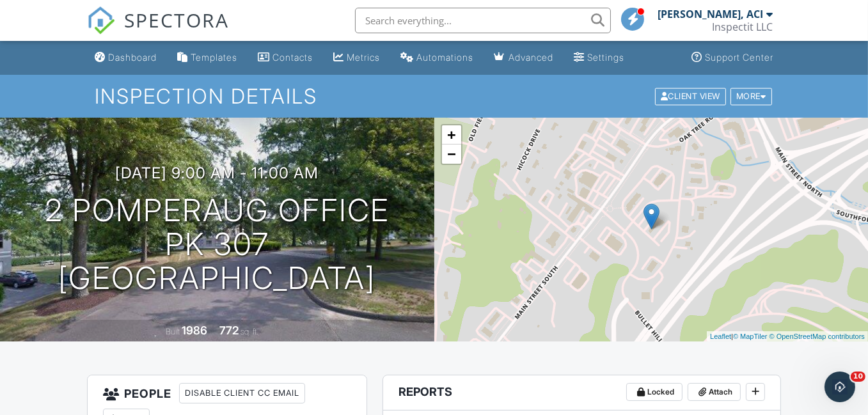 The width and height of the screenshot is (868, 415). Describe the element at coordinates (286, 57) in the screenshot. I see `a: Contacts` at that location.